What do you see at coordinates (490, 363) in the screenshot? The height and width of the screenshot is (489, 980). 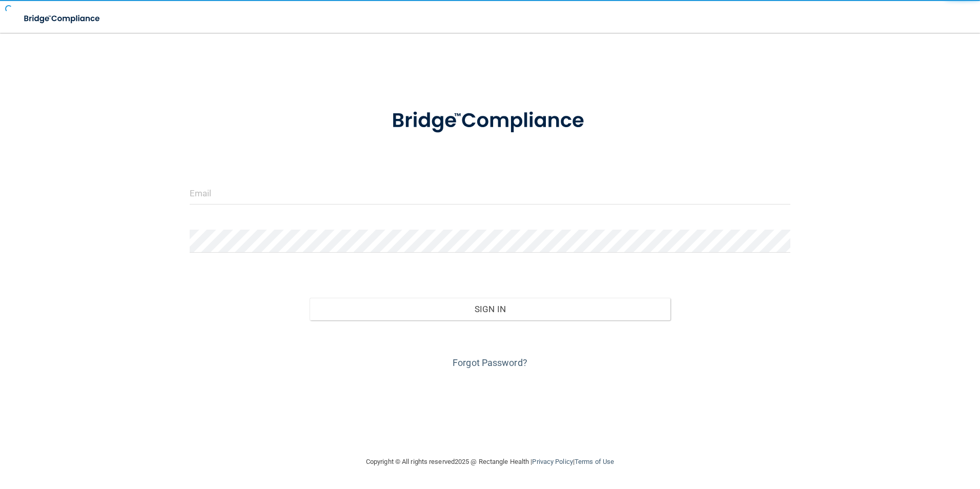 I see `a: Forgot Password?` at bounding box center [490, 363].